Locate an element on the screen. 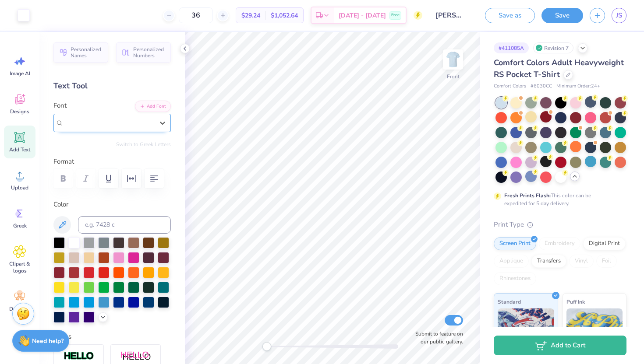 This screenshot has width=644, height=364. img: Puff Ink is located at coordinates (594, 330).